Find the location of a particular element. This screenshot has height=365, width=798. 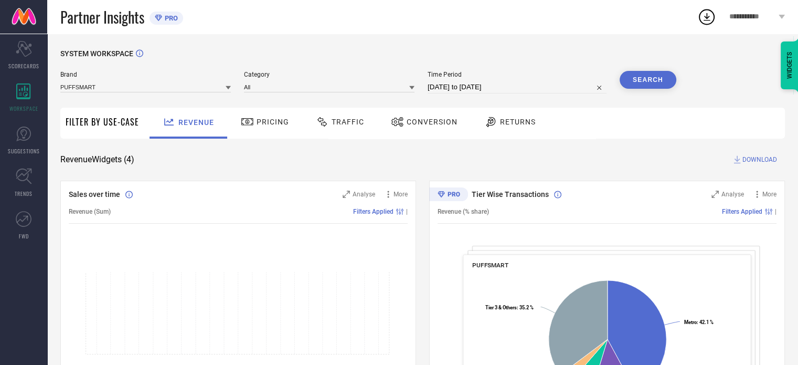

span: FWD is located at coordinates (24, 236).